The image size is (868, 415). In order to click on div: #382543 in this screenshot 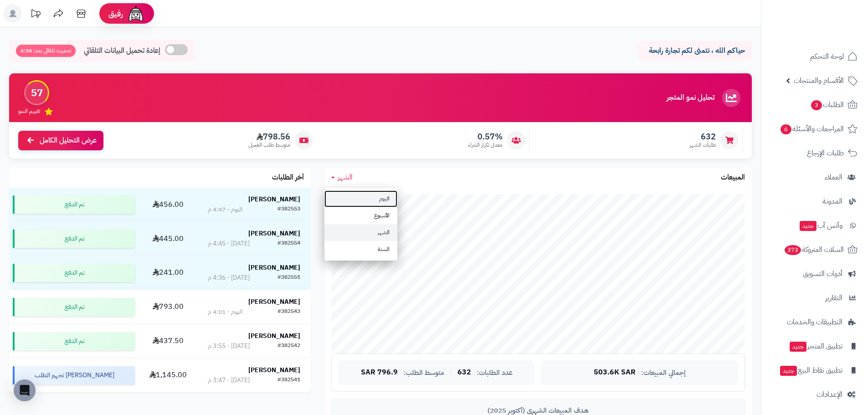, I will do `click(289, 312)`.